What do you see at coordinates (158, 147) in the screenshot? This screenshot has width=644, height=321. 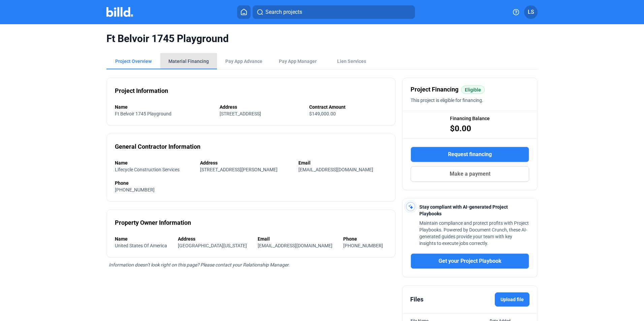 I see `div: General Contractor Information` at bounding box center [158, 147].